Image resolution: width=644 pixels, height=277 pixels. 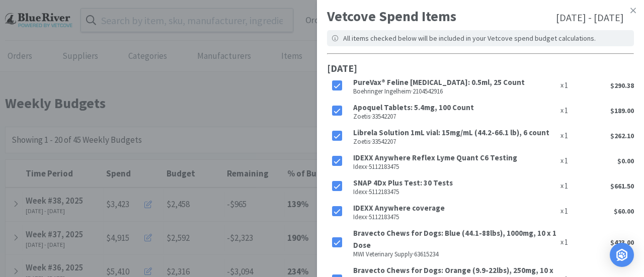 I want to click on div: Open Intercom Messenger, so click(x=622, y=255).